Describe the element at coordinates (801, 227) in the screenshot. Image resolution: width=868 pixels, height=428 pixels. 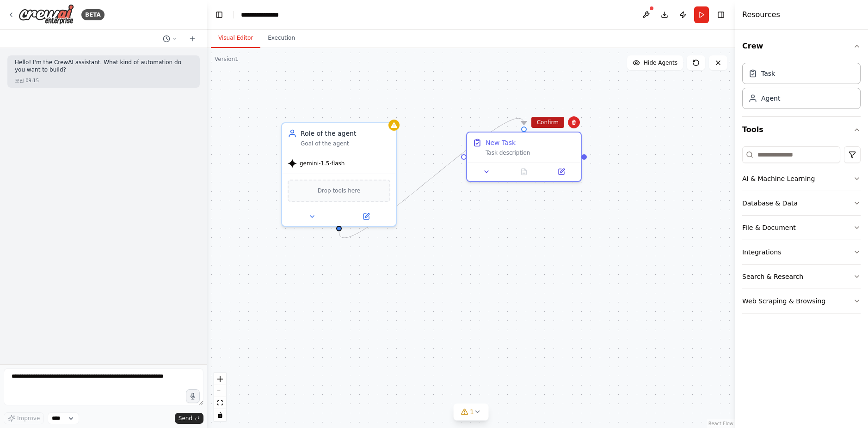
I see `button: File & Document` at that location.